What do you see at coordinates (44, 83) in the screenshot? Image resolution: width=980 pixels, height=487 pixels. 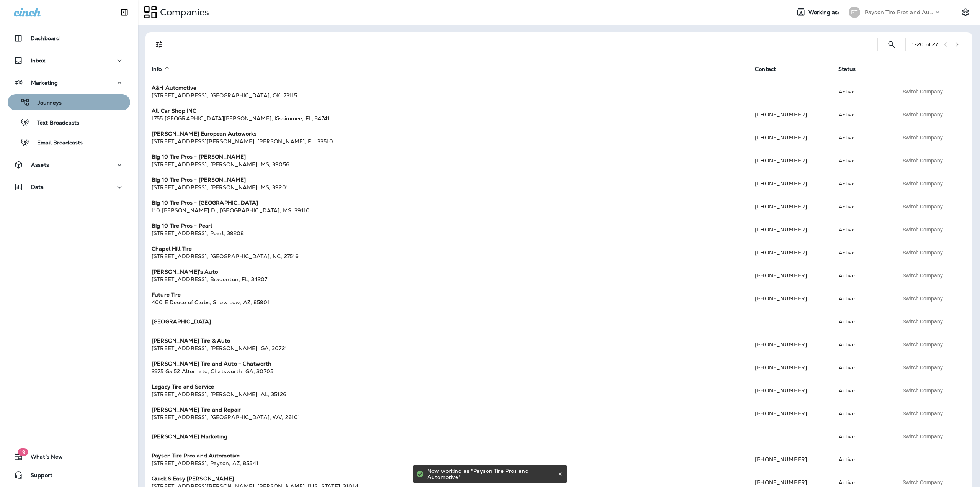 I see `p: Marketing` at bounding box center [44, 83].